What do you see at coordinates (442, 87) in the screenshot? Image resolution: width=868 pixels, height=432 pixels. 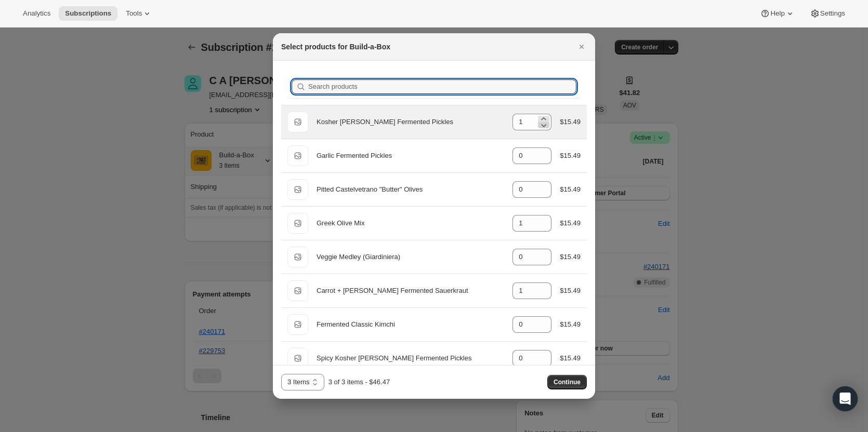 I see `input: Search products` at bounding box center [442, 87].